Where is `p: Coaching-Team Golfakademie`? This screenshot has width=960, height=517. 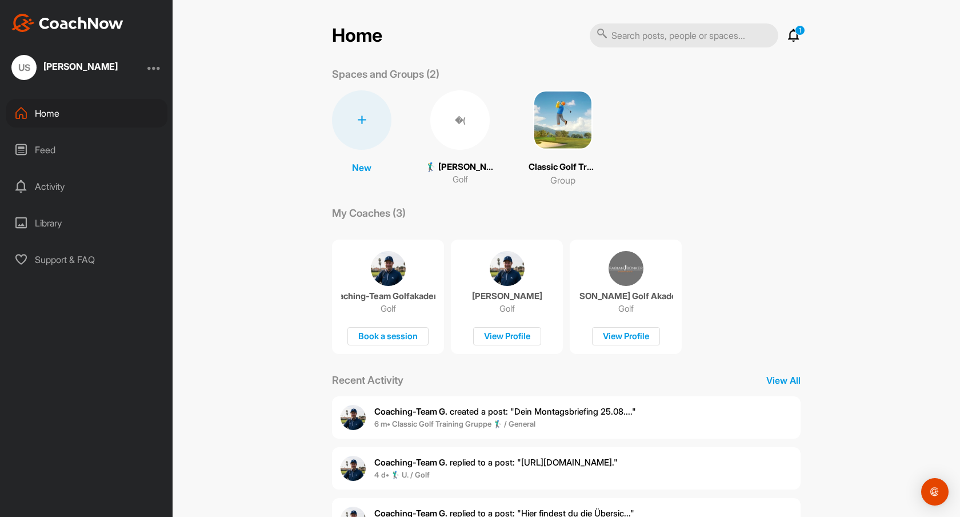
p: Coaching-Team Golfakademie is located at coordinates (388, 296).